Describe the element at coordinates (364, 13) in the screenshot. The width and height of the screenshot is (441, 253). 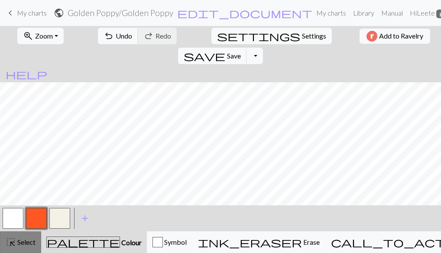
I see `a: Library` at that location.